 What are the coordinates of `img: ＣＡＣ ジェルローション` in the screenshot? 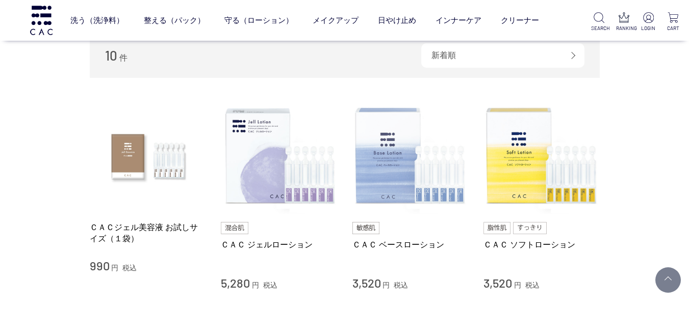 It's located at (279, 156).